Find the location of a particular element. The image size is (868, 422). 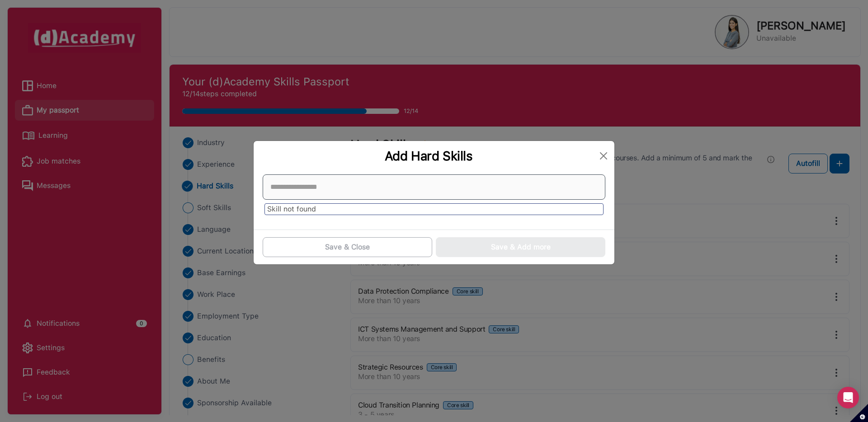

button: Set cookie preferences is located at coordinates (859, 413).